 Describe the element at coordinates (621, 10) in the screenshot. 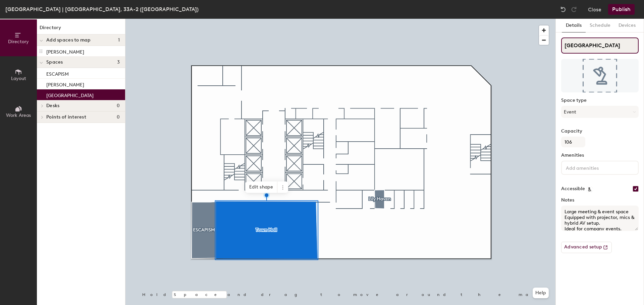

I see `button: Publish` at that location.